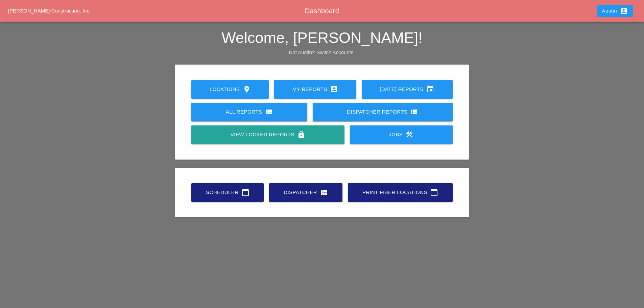 The image size is (644, 308). What do you see at coordinates (267, 135) in the screenshot?
I see `a: View Locked Reports` at bounding box center [267, 135].